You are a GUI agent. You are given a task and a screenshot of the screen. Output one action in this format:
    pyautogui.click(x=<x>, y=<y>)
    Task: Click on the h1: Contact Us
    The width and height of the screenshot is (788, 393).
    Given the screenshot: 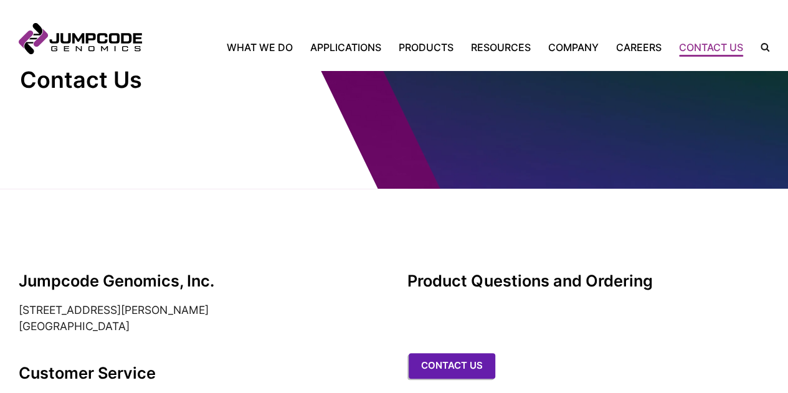 What is the action you would take?
    pyautogui.click(x=124, y=80)
    